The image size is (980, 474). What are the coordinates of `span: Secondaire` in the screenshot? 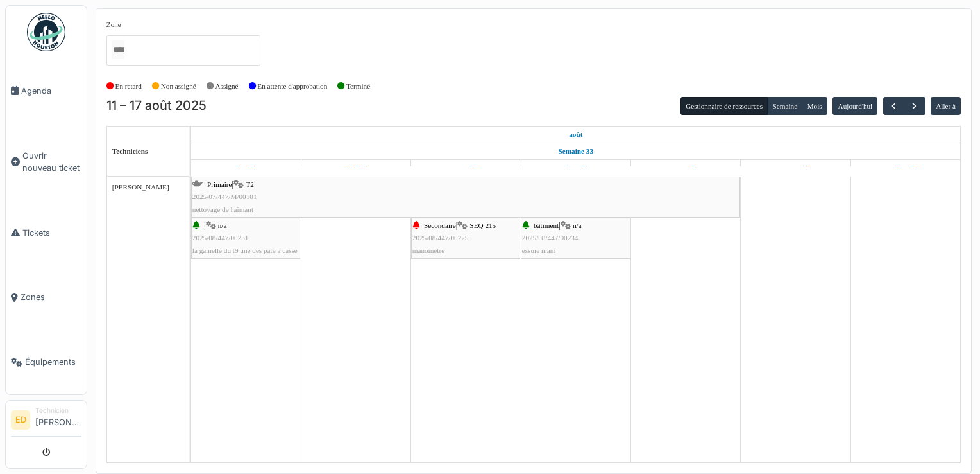 It's located at (440, 225).